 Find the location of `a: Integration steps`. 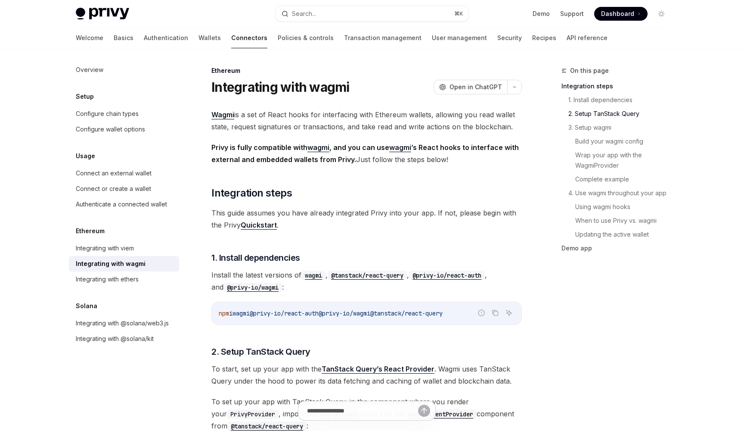

a: Integration steps is located at coordinates (618, 86).